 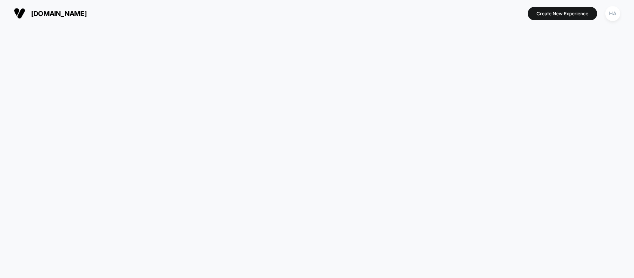 I want to click on button: Create New Experience, so click(x=562, y=13).